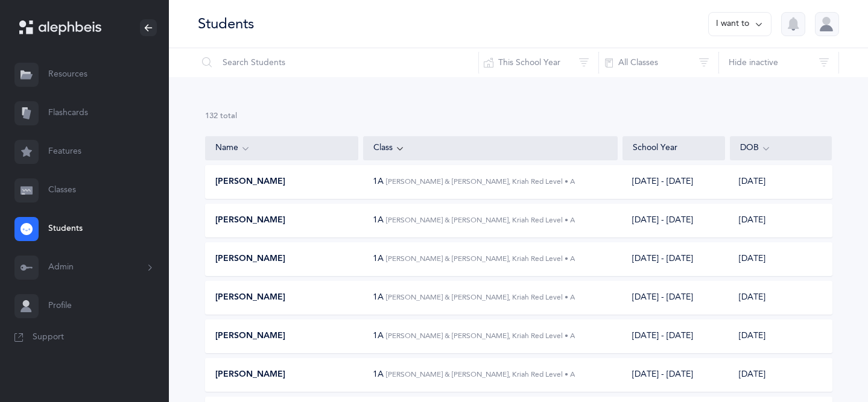  I want to click on button: This School Year, so click(539, 63).